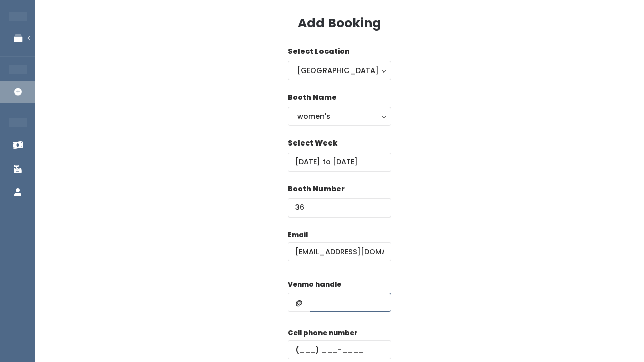  What do you see at coordinates (313, 143) in the screenshot?
I see `label: Select Week` at bounding box center [313, 143].